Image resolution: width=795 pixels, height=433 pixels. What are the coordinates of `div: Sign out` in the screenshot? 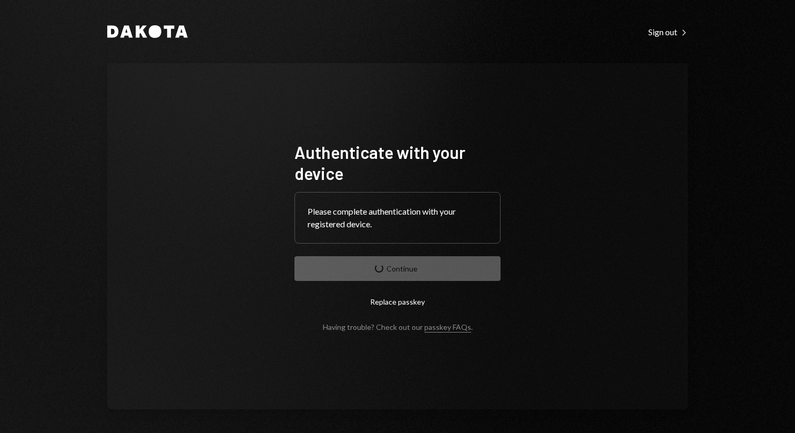 It's located at (668, 32).